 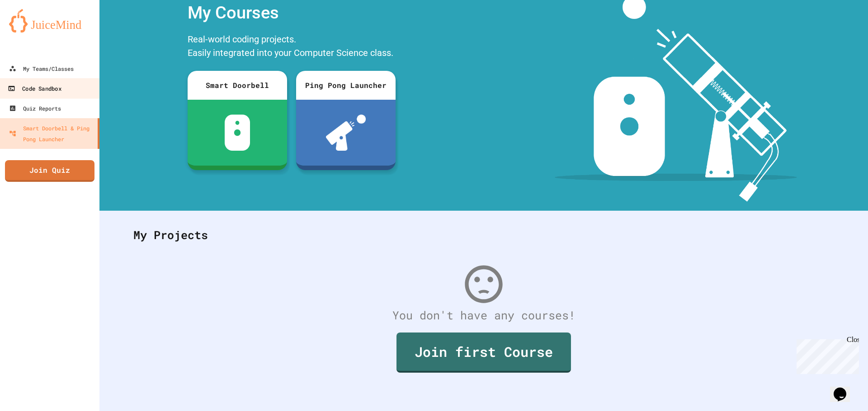 I want to click on div: My Teams/Classes, so click(x=41, y=68).